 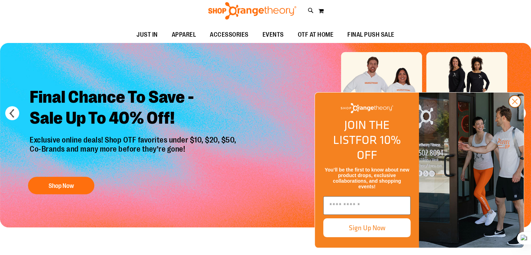 I want to click on div: FLYOUT Form, so click(x=420, y=170).